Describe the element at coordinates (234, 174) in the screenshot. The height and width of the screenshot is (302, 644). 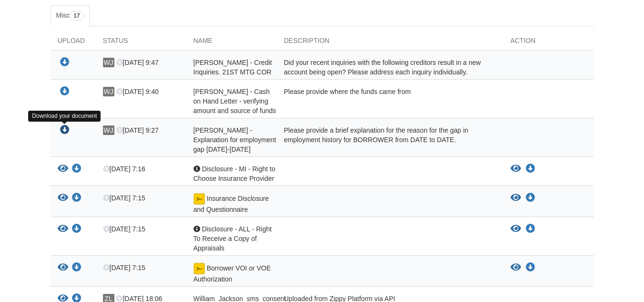
I see `span: Disclosure - MI - Right to Choose Insurance Provider` at that location.